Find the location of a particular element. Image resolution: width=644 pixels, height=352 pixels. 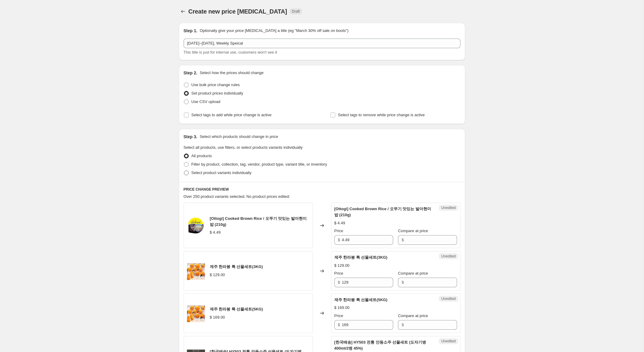

span: Draft is located at coordinates (296, 12).